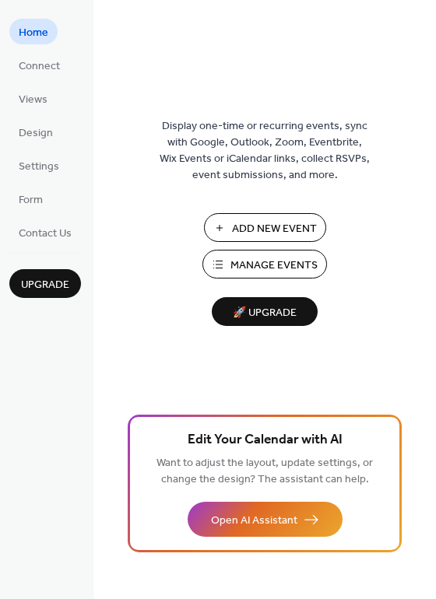 The width and height of the screenshot is (436, 599). Describe the element at coordinates (45, 232) in the screenshot. I see `a: Contact Us` at that location.